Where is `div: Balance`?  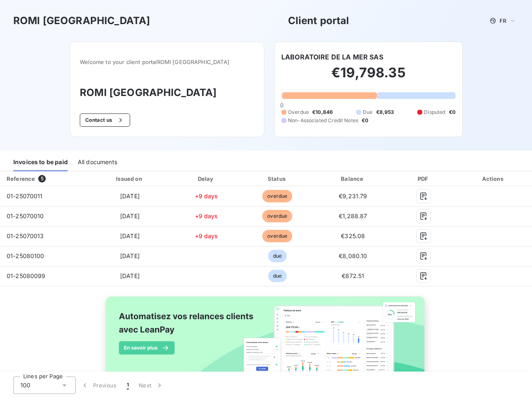 div: Balance is located at coordinates (353, 179).